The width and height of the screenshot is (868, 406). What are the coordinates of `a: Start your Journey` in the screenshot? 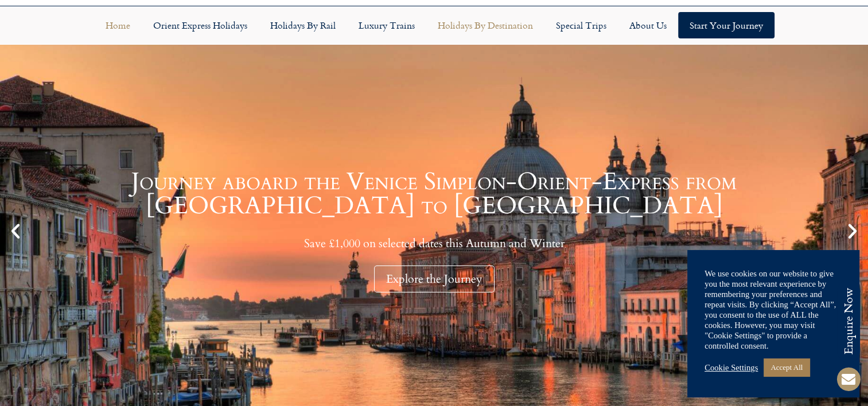 It's located at (726, 25).